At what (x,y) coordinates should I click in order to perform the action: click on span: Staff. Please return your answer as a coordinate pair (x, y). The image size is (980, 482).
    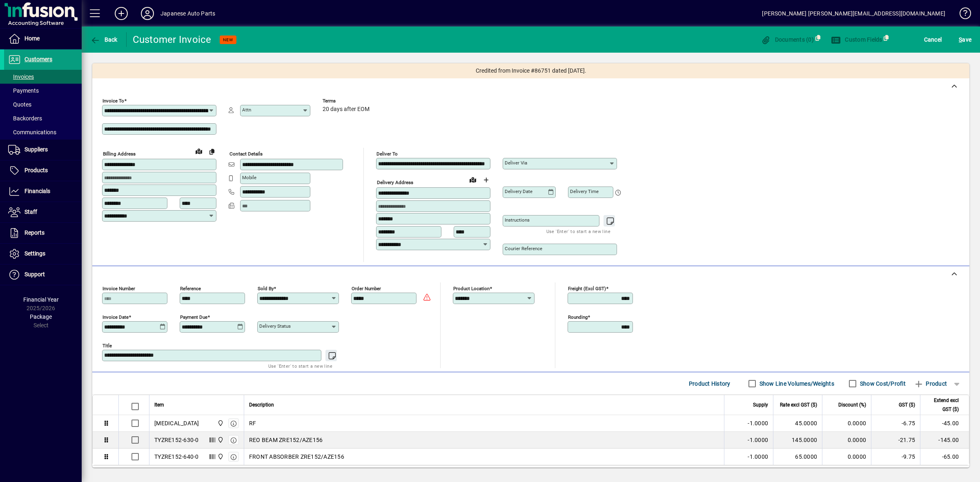
    Looking at the image, I should click on (31, 211).